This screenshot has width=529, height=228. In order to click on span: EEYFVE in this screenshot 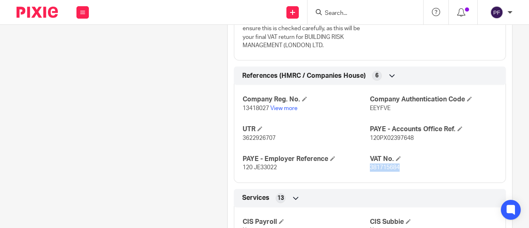, I will do `click(380, 108)`.